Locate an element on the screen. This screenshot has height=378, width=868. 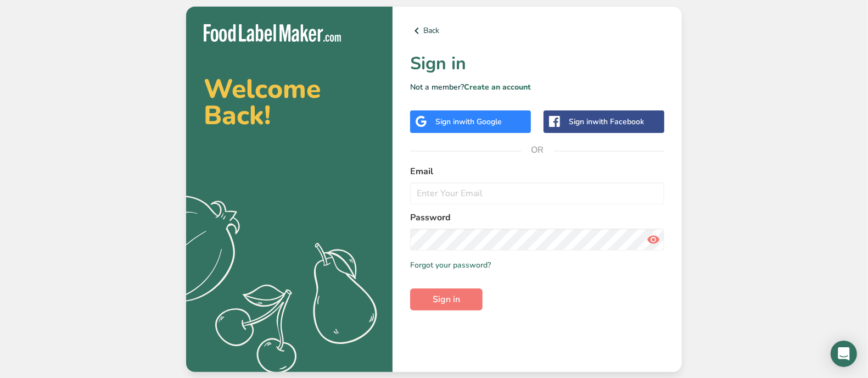
span: OR is located at coordinates (537, 150).